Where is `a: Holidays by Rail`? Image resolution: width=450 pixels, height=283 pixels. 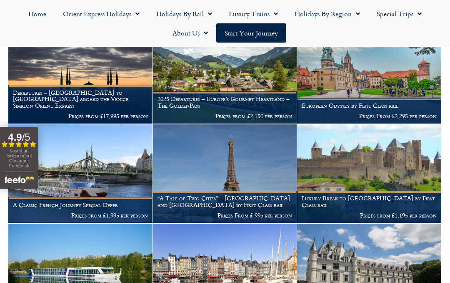
a: Holidays by Rail is located at coordinates (184, 14).